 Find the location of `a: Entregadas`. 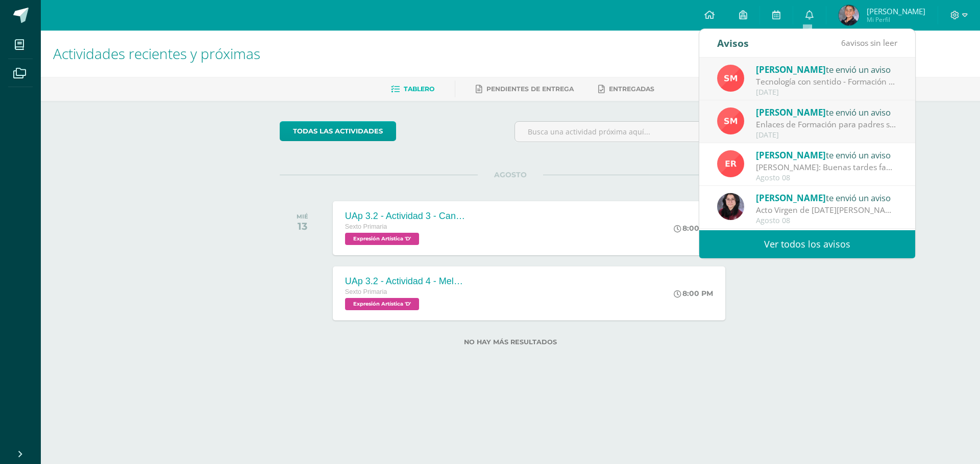

a: Entregadas is located at coordinates (626, 89).